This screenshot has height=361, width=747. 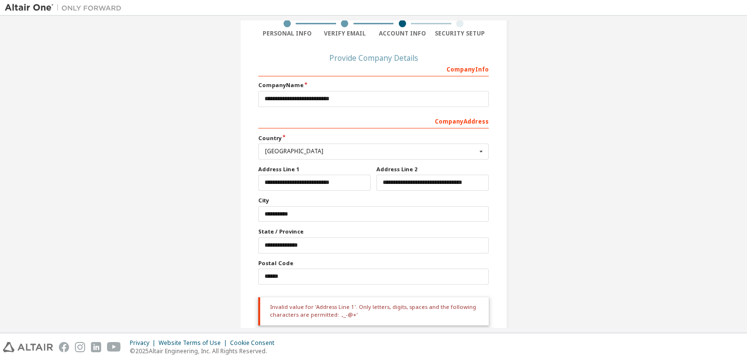 What do you see at coordinates (28, 347) in the screenshot?
I see `img: altair_logo.svg` at bounding box center [28, 347].